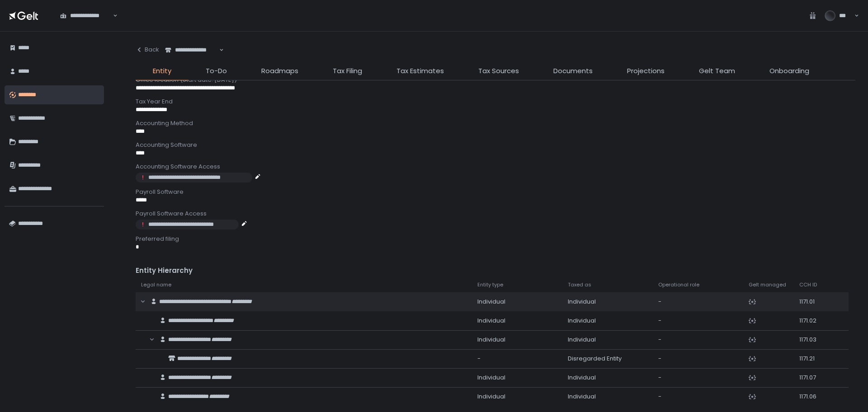 The width and height of the screenshot is (868, 412). What do you see at coordinates (812, 359) in the screenshot?
I see `div: 1171.21` at bounding box center [812, 359].